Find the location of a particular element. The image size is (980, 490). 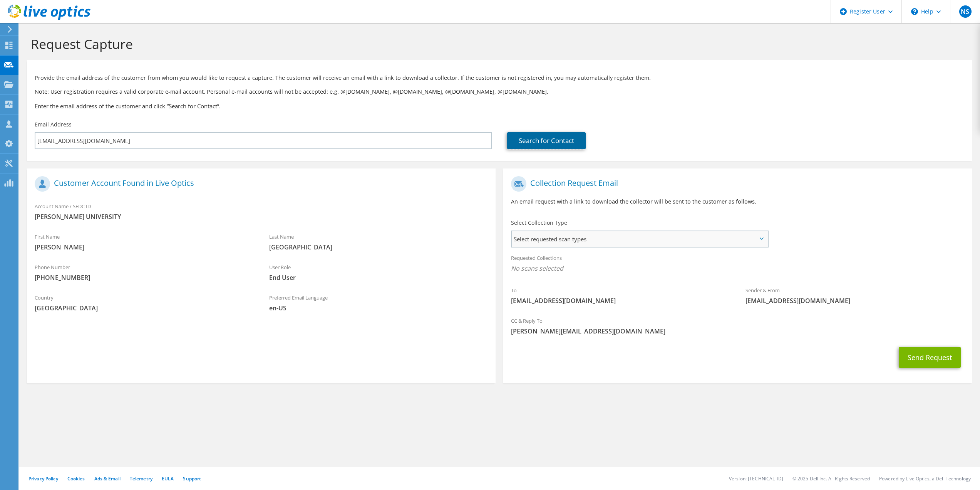

p: Note: User registration requires a valid corporate e-mail account. Personal e-mail accounts will ... is located at coordinates (499, 92).